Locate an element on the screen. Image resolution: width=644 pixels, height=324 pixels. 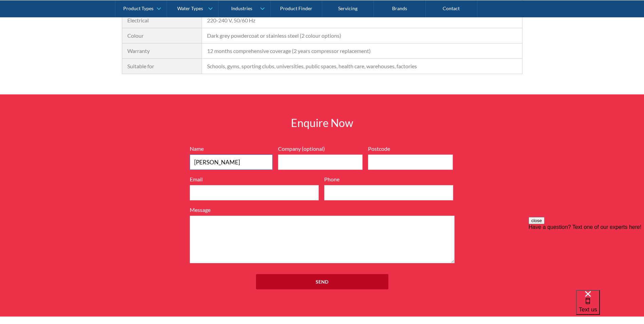
span: Text us is located at coordinates (12, 20).